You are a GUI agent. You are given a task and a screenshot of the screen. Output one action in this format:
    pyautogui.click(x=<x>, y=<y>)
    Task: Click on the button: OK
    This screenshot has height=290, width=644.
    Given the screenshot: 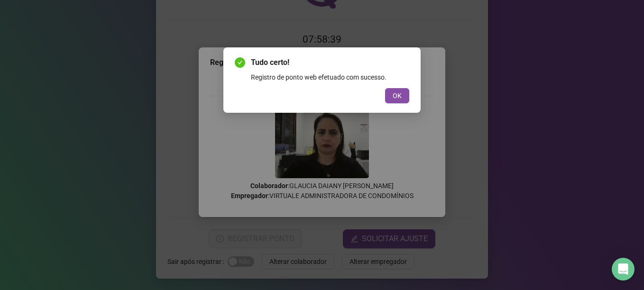 What is the action you would take?
    pyautogui.click(x=397, y=95)
    